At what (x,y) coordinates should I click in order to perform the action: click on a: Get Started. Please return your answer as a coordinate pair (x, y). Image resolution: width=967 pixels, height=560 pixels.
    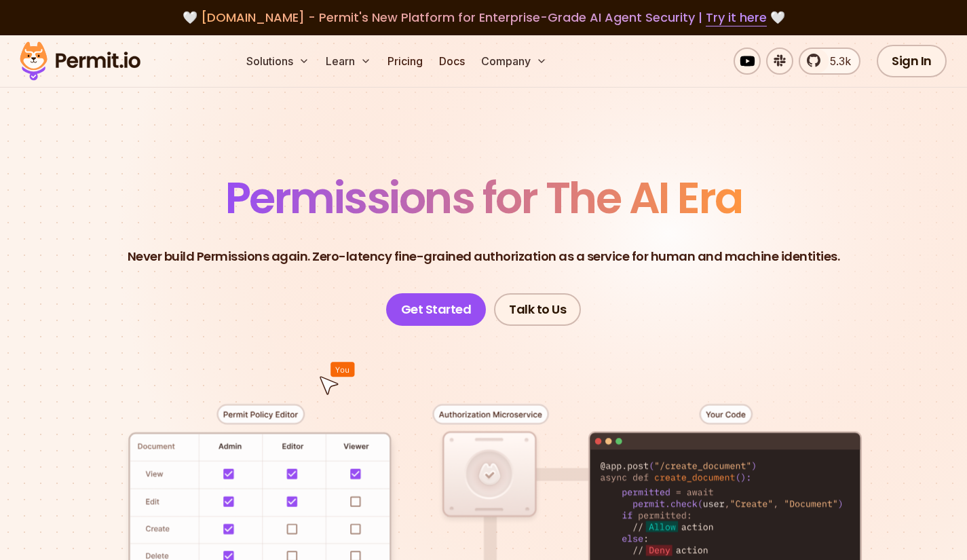
    Looking at the image, I should click on (436, 309).